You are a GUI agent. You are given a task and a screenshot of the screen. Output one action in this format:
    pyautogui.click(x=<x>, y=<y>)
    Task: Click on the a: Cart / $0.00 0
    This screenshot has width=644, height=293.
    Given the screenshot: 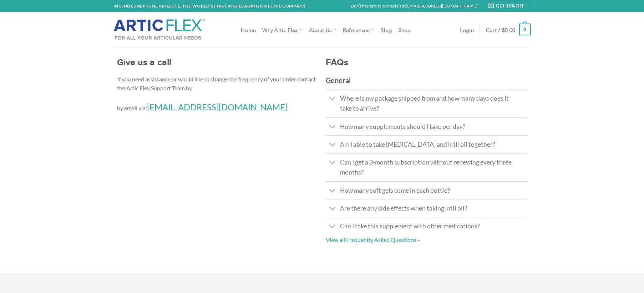 What is the action you would take?
    pyautogui.click(x=508, y=30)
    